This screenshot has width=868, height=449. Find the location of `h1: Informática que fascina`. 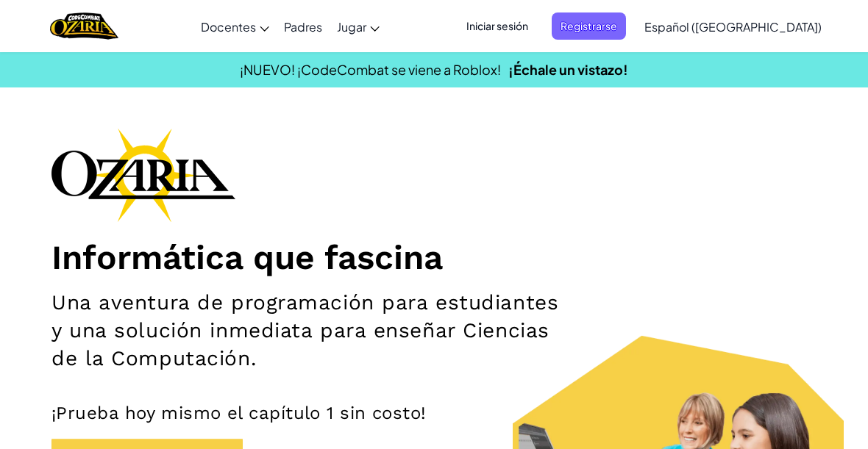

h1: Informática que fascina is located at coordinates (434, 257).